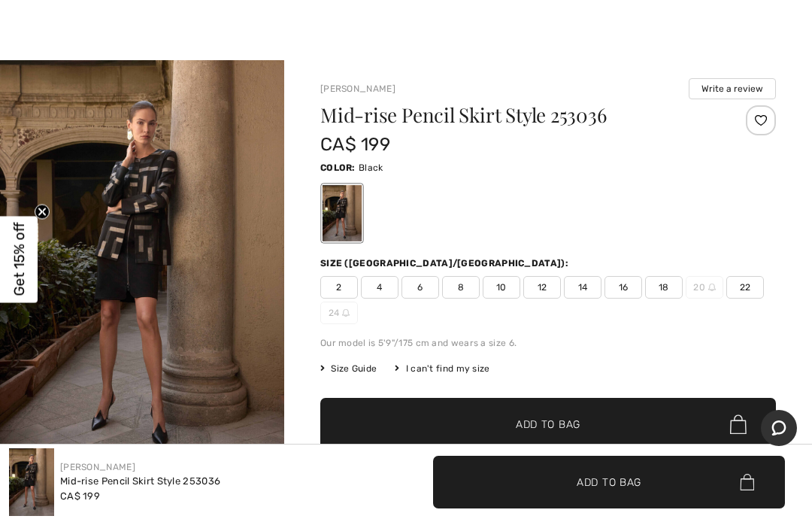 The image size is (812, 519). I want to click on span: 22, so click(745, 287).